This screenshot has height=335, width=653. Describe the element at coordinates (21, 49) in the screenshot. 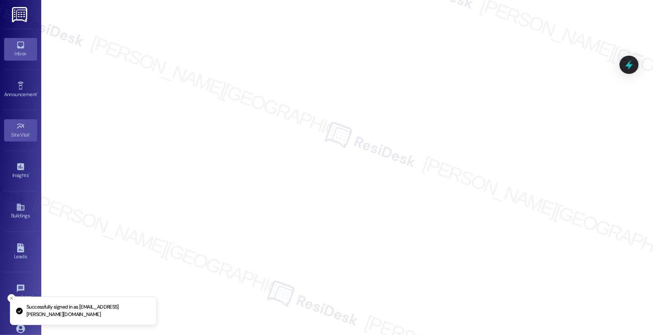

I see `a: Inbox` at that location.